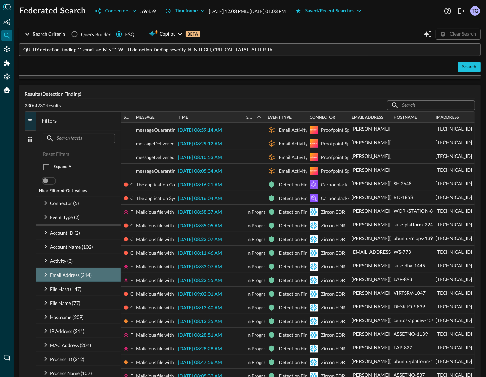 The width and height of the screenshot is (486, 377). I want to click on p: suse-platform-2245, so click(415, 224).